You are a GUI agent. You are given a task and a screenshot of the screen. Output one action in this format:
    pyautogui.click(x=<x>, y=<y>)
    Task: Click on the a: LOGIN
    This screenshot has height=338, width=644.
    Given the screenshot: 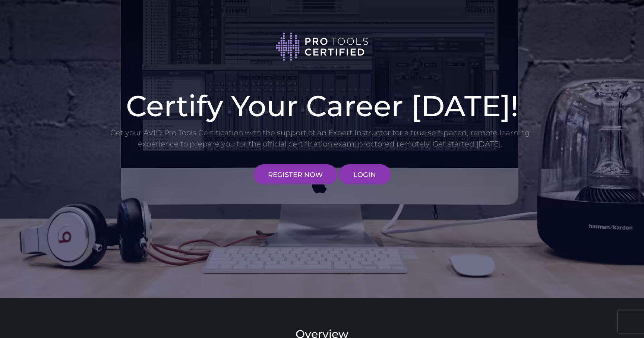 What is the action you would take?
    pyautogui.click(x=364, y=174)
    